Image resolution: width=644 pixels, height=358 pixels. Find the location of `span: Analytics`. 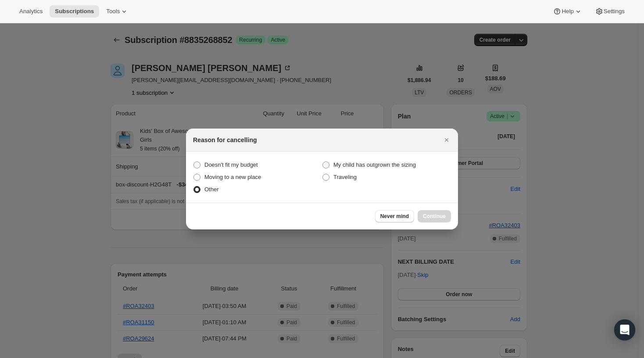

span: Analytics is located at coordinates (31, 11).